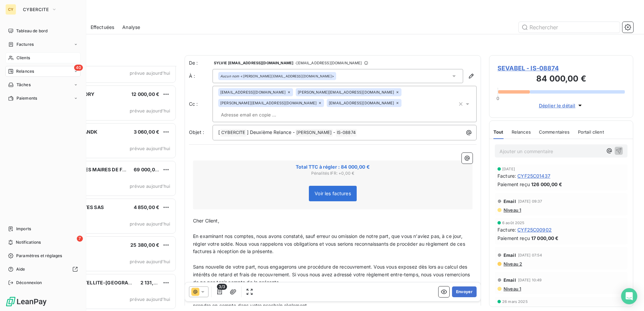 This screenshot has width=644, height=311. What do you see at coordinates (147, 207) in the screenshot?
I see `span: 4 850,00 €` at bounding box center [147, 207].